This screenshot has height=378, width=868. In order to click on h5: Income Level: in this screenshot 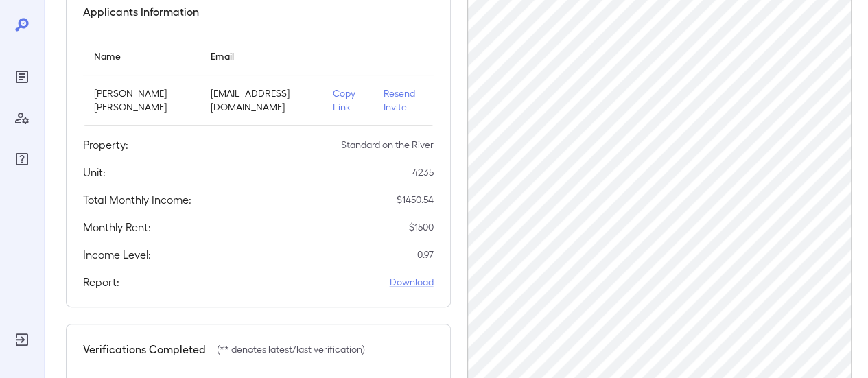, I will do `click(116, 254)`.